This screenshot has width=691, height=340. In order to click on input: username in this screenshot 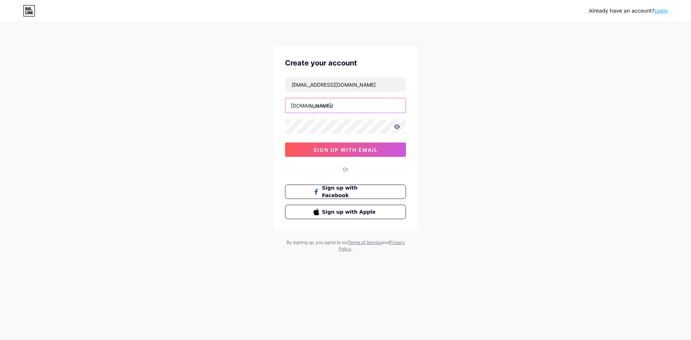, I will do `click(345, 105)`.